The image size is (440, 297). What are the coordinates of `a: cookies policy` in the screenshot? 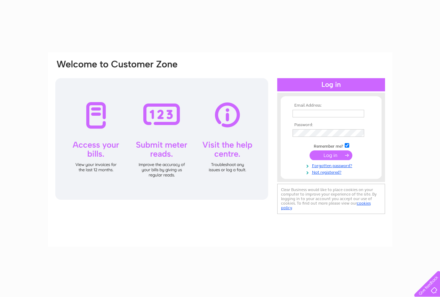 It's located at (326, 205).